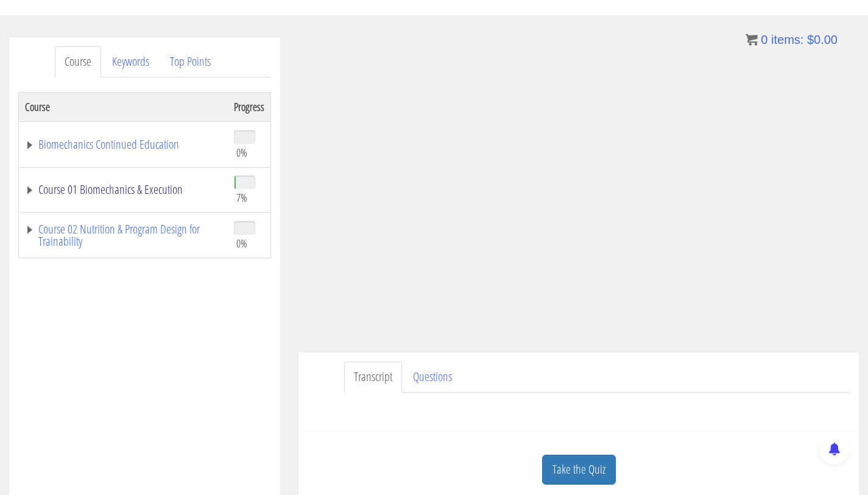 The image size is (868, 495). I want to click on a: Questions, so click(433, 377).